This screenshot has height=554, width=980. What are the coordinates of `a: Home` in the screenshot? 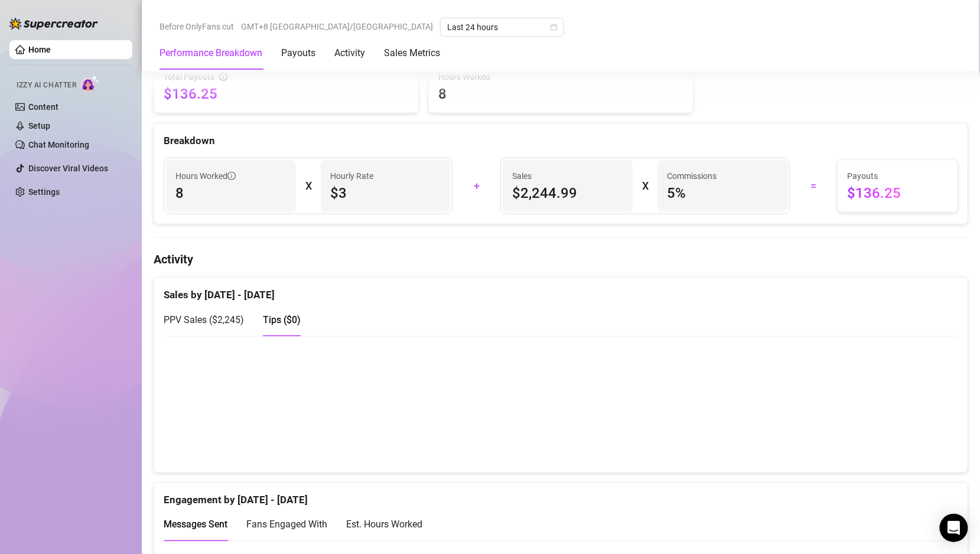 It's located at (40, 50).